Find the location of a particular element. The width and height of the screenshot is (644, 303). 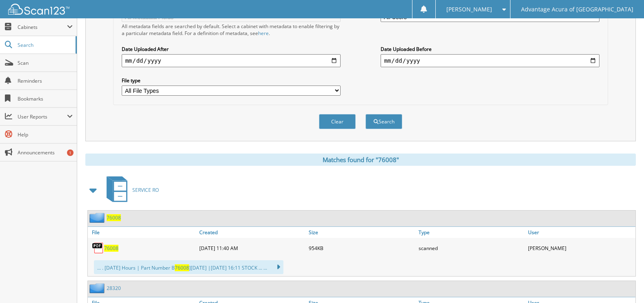

label: Date Uploaded After is located at coordinates (231, 49).